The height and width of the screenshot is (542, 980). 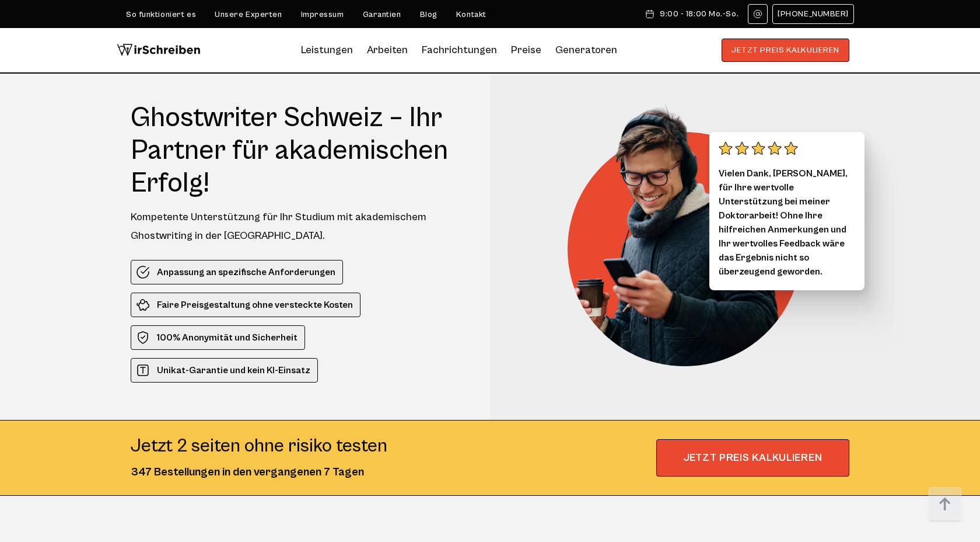 What do you see at coordinates (237, 272) in the screenshot?
I see `li: Anpassung an spezifische Anforderungen` at bounding box center [237, 272].